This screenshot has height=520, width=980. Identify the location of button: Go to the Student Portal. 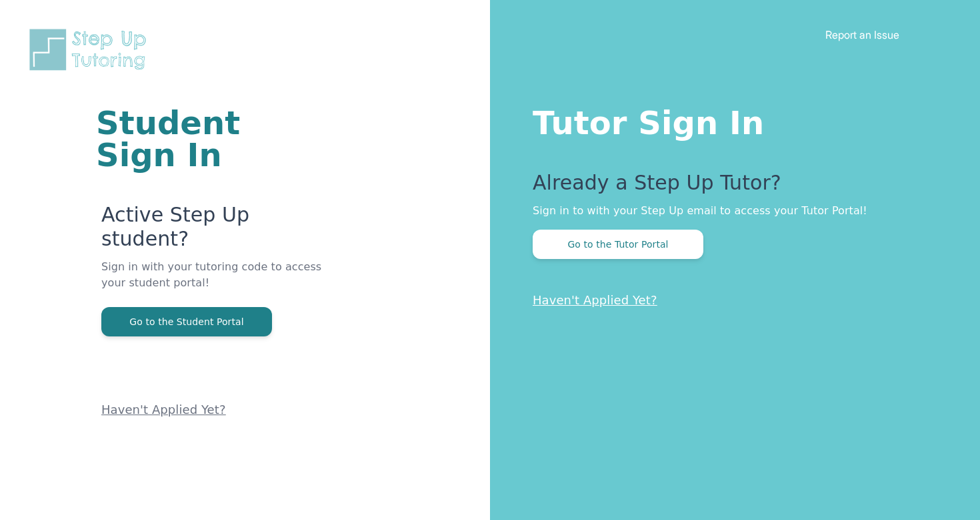
(187, 322).